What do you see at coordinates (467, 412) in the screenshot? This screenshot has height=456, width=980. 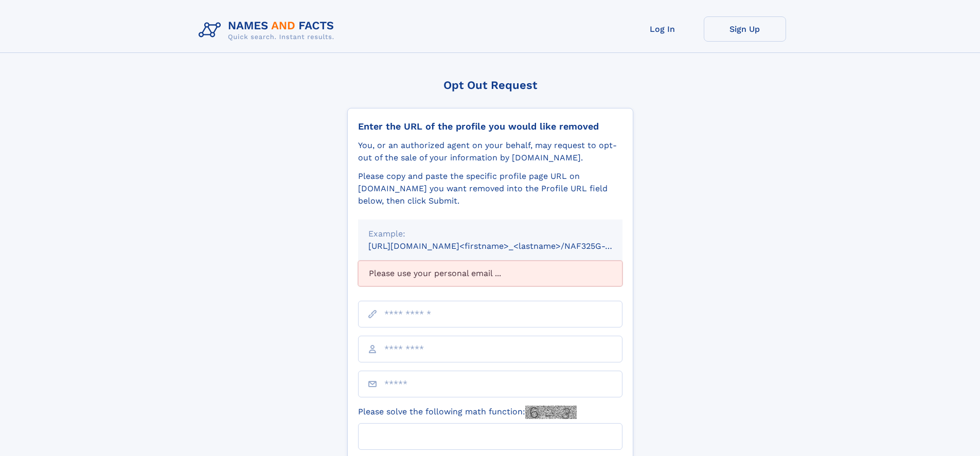 I see `label: Please solve the following math function:` at bounding box center [467, 412].